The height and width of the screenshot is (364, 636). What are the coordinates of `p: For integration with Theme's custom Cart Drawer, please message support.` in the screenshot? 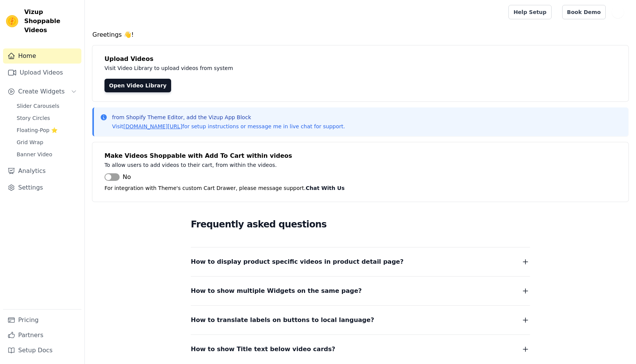 It's located at (361, 188).